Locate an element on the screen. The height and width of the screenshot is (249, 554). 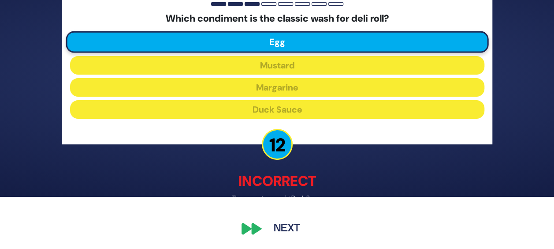
button: Margarine is located at coordinates (277, 87).